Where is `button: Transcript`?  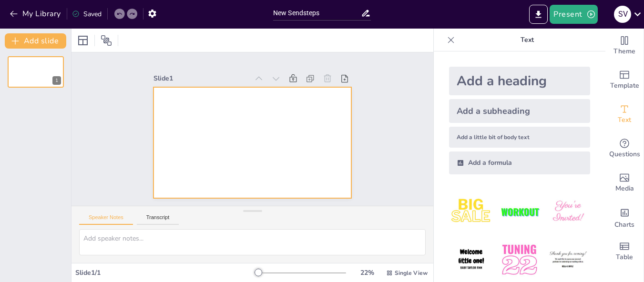
button: Transcript is located at coordinates (158, 220).